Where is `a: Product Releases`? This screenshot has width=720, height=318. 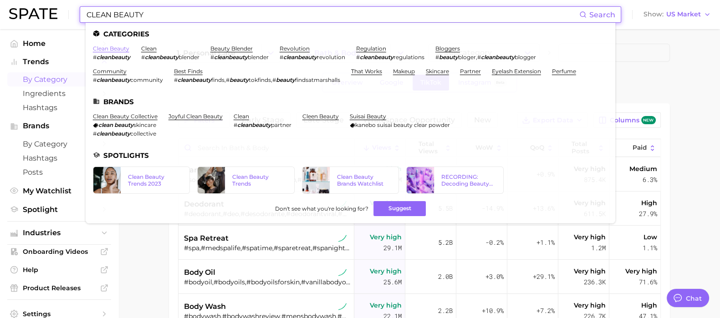
a: Product Releases is located at coordinates (59, 288).